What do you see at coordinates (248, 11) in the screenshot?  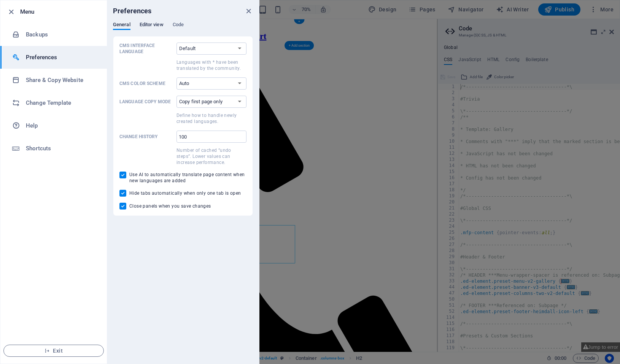 I see `button: close` at bounding box center [248, 11].